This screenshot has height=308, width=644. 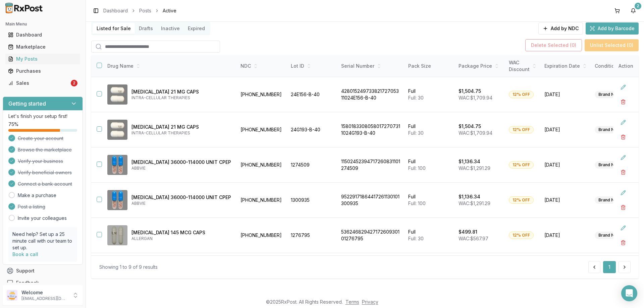 I want to click on button: 2, so click(x=633, y=11).